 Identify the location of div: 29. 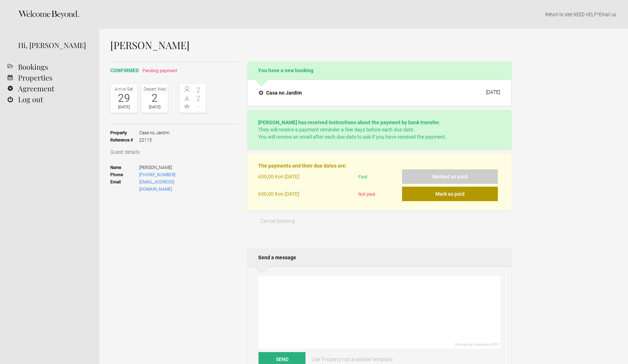
(123, 98).